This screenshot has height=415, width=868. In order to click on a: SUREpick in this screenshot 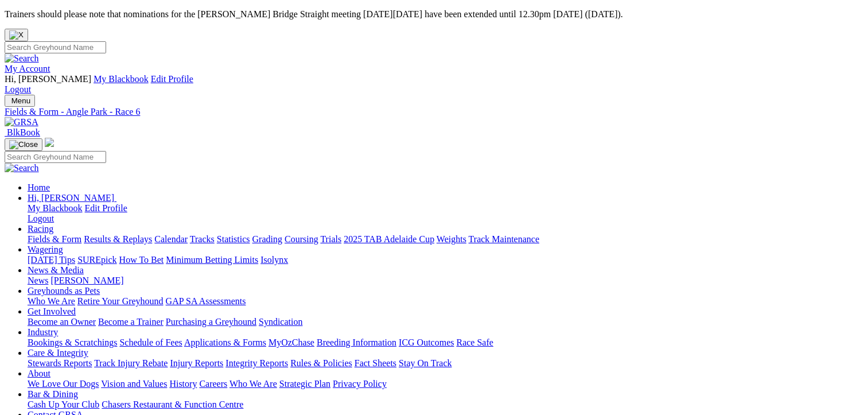, I will do `click(97, 259)`.